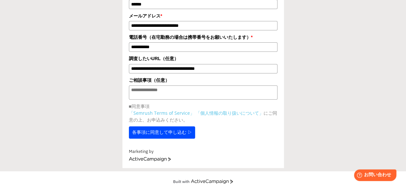 This screenshot has width=406, height=192. What do you see at coordinates (229, 113) in the screenshot?
I see `a: 「個人情報の取り扱いについて」` at bounding box center [229, 113].